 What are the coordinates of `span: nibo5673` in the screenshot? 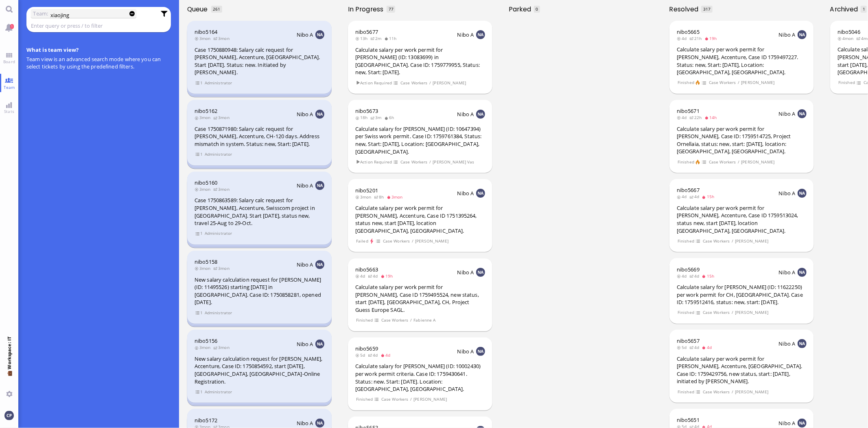 It's located at (367, 111).